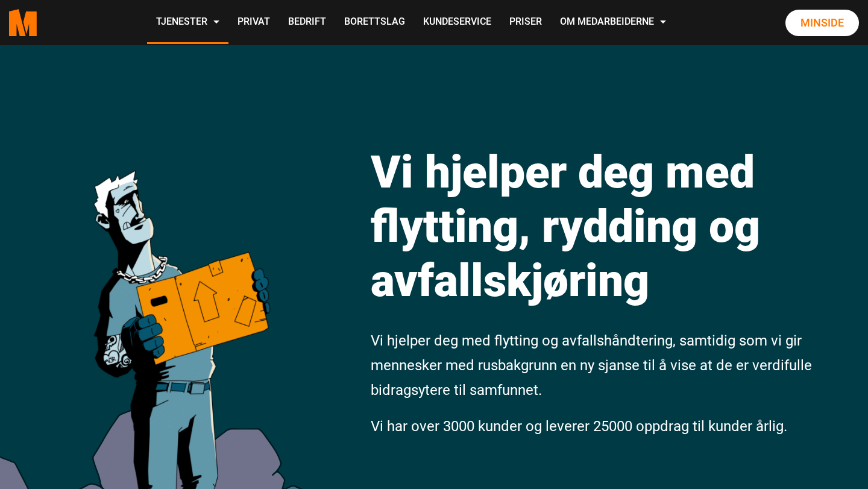 The image size is (868, 489). I want to click on a: Kundeservice, so click(457, 23).